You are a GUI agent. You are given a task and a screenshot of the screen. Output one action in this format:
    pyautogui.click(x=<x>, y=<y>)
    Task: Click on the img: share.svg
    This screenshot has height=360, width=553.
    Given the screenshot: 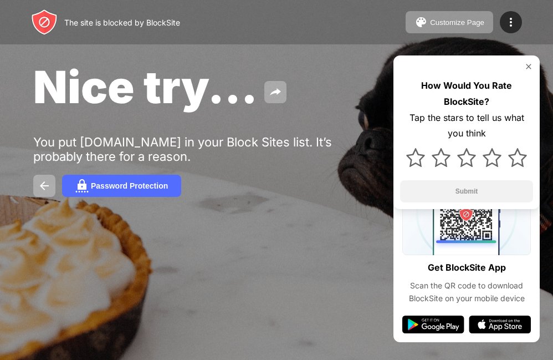 What is the action you would take?
    pyautogui.click(x=276, y=92)
    